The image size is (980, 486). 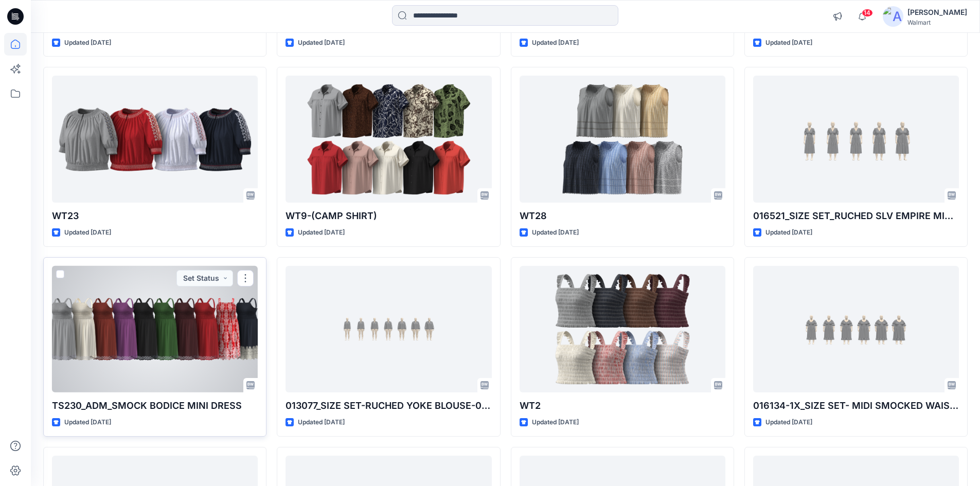 I want to click on a: 013077_SIZE SET-RUCHED YOKE BLOUSE-07-04-2025, so click(x=388, y=330).